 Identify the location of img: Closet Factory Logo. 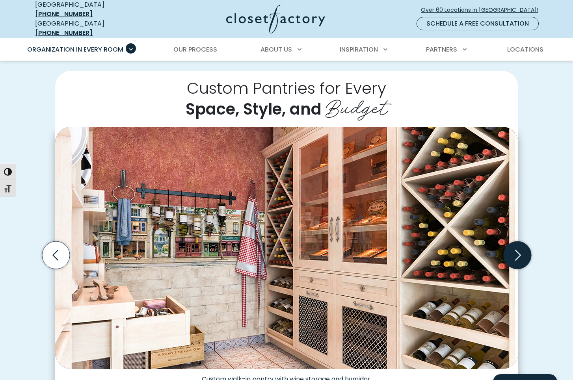
(276, 19).